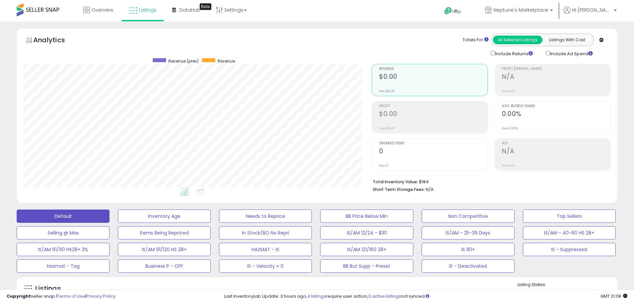 Image resolution: width=634 pixels, height=303 pixels. I want to click on small: Prev: 0.00%, so click(510, 128).